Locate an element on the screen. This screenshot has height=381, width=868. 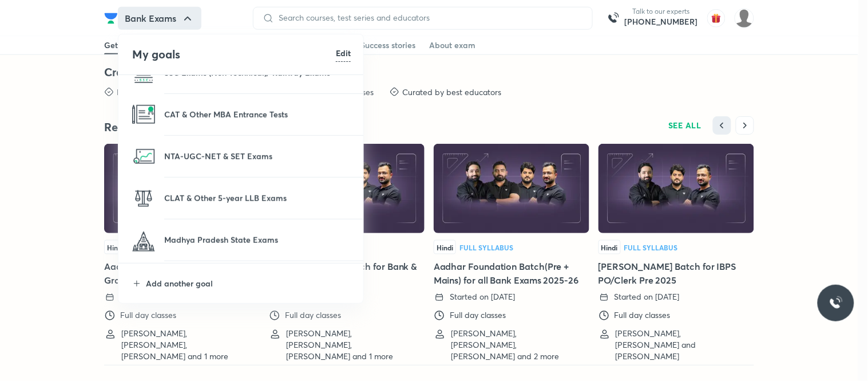
p: Add another goal is located at coordinates (249, 283).